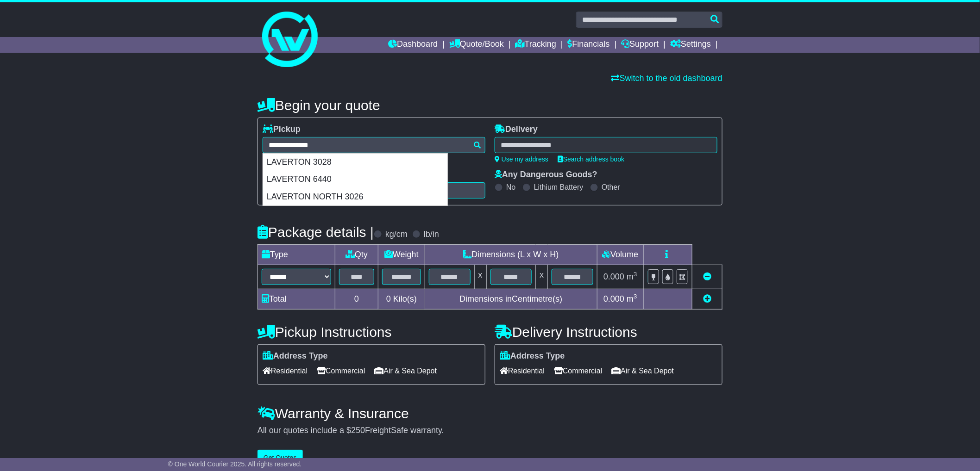 The width and height of the screenshot is (980, 471). What do you see at coordinates (610, 187) in the screenshot?
I see `label: Other` at bounding box center [610, 187].